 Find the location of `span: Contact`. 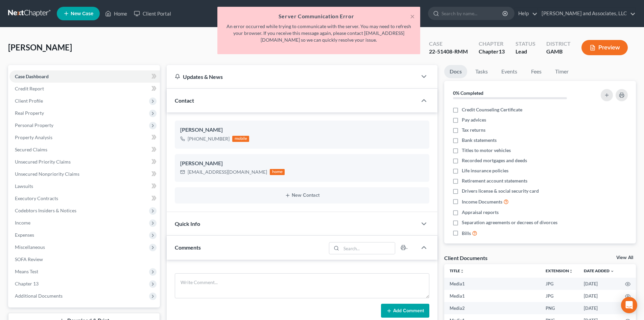

span: Contact is located at coordinates (184, 100).